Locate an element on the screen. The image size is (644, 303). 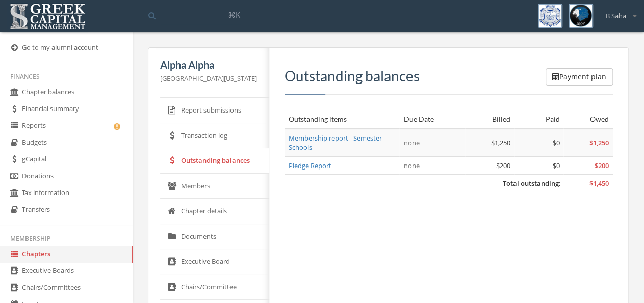
span: $1,450 is located at coordinates (599, 183).